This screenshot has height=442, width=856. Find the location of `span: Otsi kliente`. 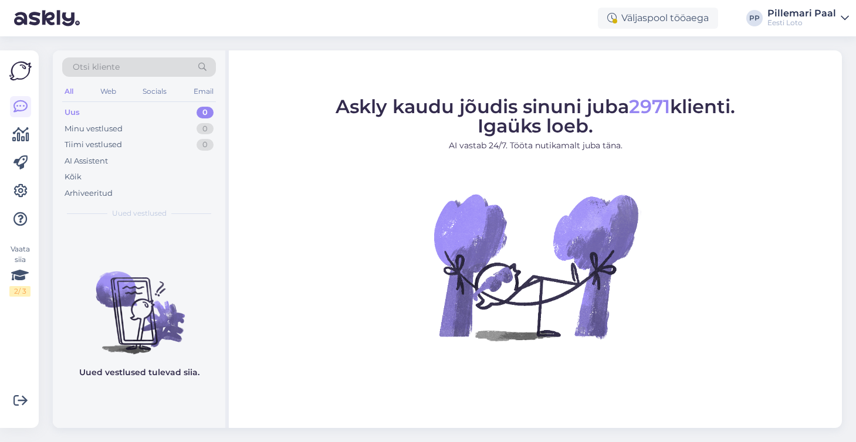

span: Otsi kliente is located at coordinates (96, 67).